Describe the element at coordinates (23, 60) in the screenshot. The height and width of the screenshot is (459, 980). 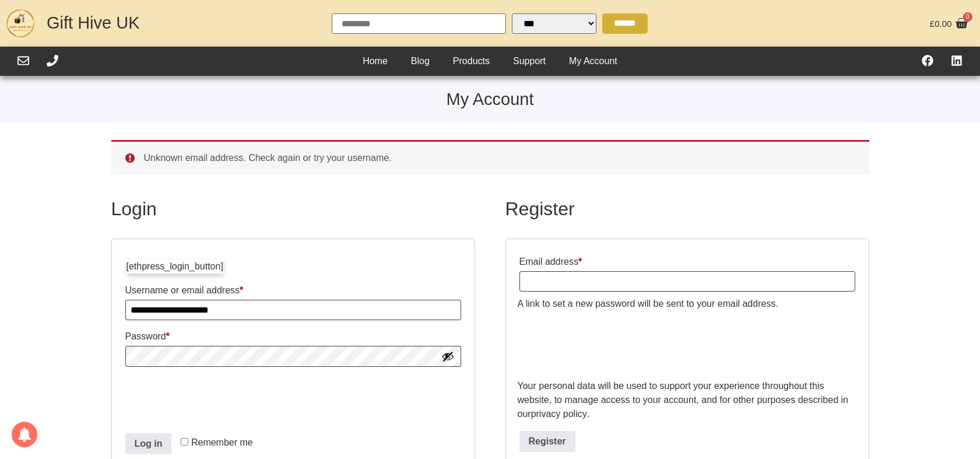
I see `a: Email Us` at that location.